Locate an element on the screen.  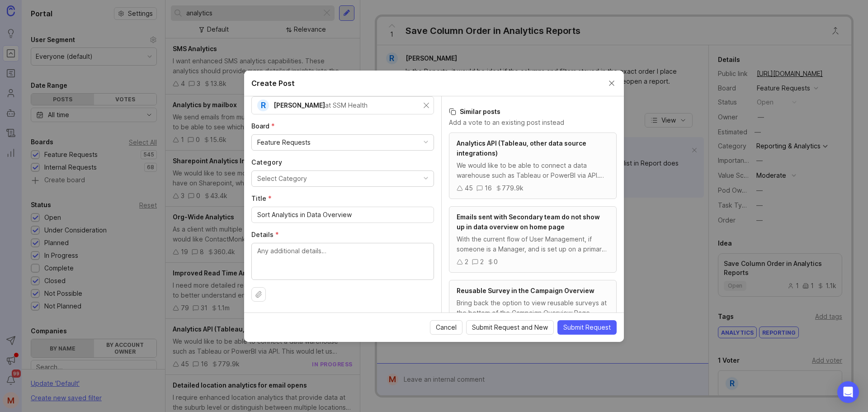
a: Emails sent with Secondary team do not show up in data overview on home pageWith the current flow... is located at coordinates (533, 239).